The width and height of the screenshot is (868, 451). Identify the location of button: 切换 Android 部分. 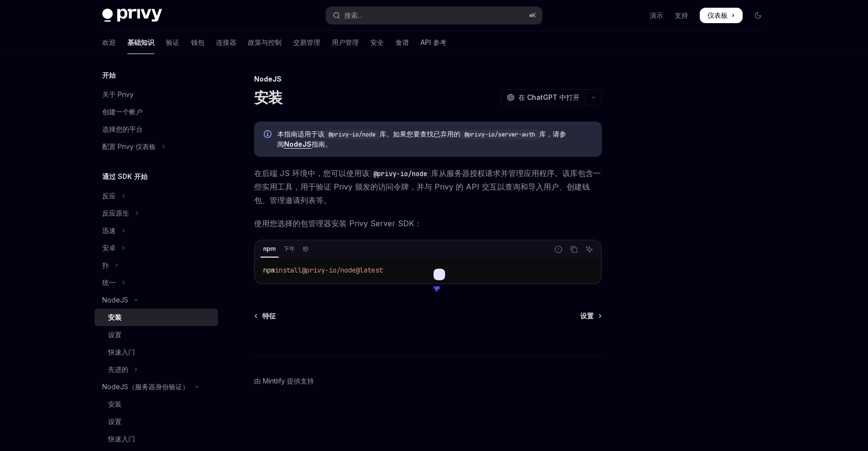
(156, 248).